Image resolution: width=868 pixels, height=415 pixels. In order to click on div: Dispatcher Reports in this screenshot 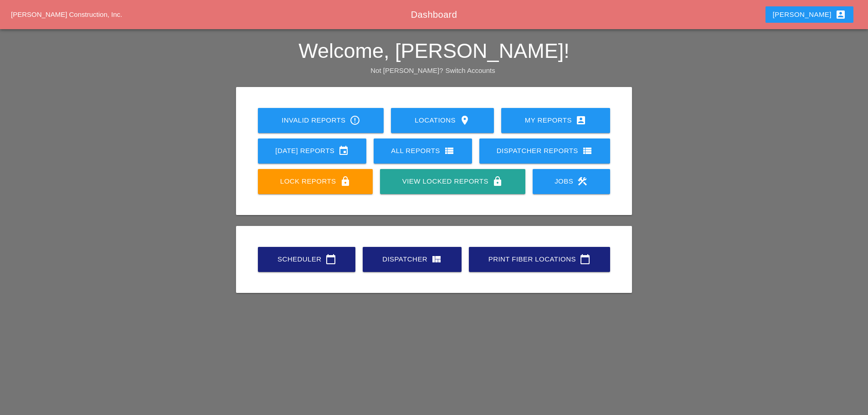, I will do `click(544, 151)`.